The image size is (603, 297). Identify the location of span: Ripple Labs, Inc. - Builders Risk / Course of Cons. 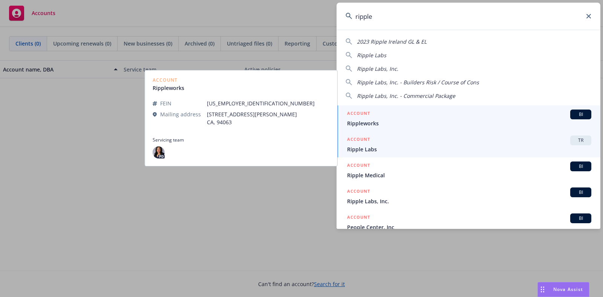
(418, 82).